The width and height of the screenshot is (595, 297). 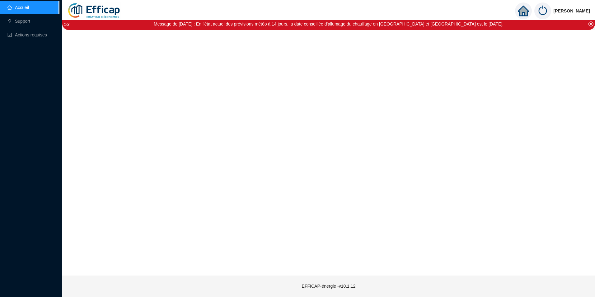 What do you see at coordinates (328, 286) in the screenshot?
I see `span: EFFICAP-énergie - v10.1.12` at bounding box center [328, 286].